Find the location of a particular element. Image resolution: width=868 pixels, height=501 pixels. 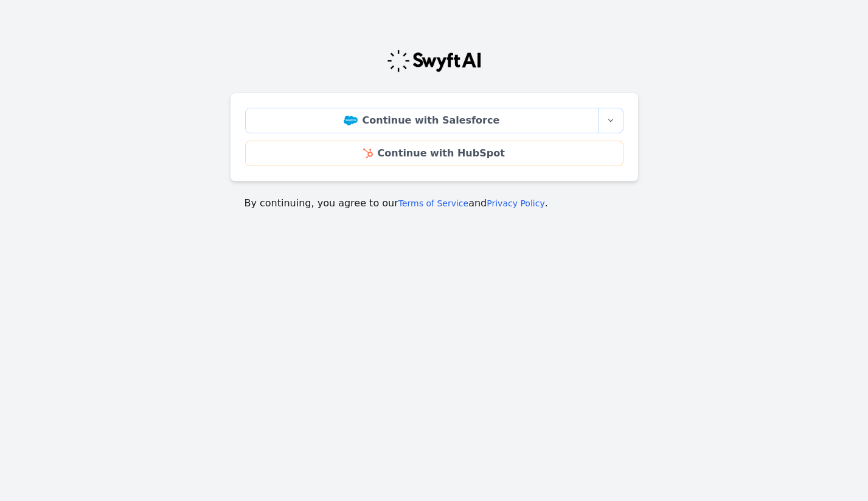

p: By continuing, you agree to our and . is located at coordinates (435, 203).